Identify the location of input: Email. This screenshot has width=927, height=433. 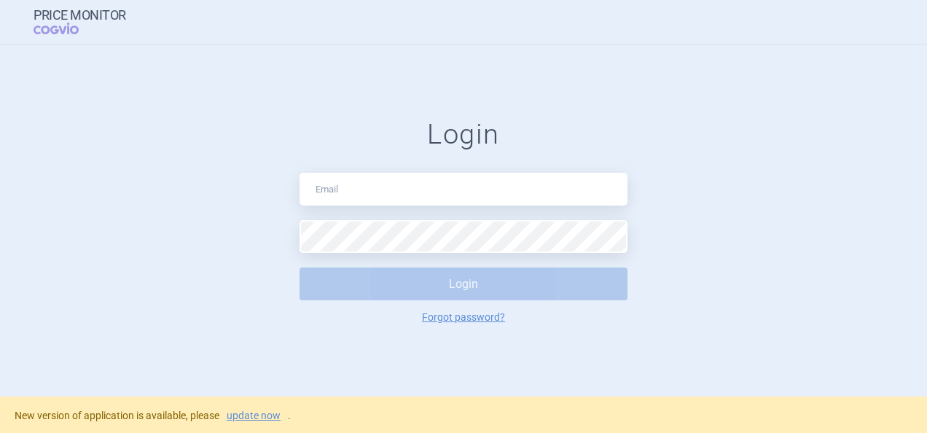
(464, 189).